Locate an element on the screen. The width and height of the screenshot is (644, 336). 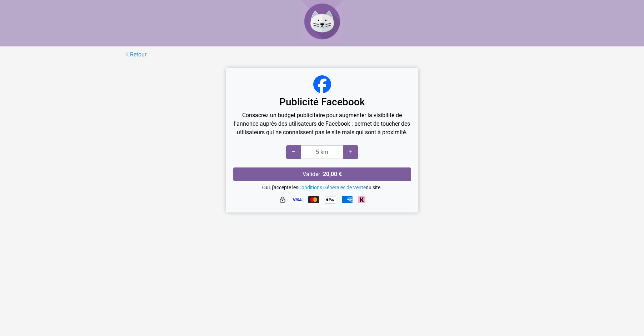
img: Klarna is located at coordinates (362, 200).